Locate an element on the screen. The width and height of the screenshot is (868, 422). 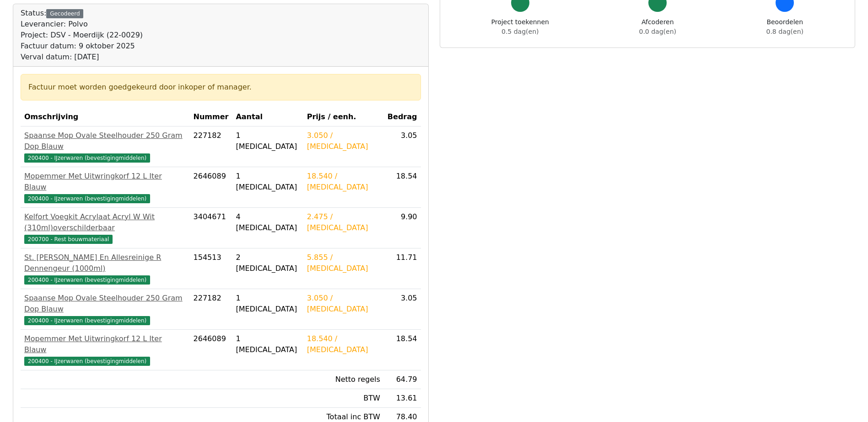
div: Kelfort Voegkit Acrylaat Acryl W Wit (310ml)overschilderbaar is located at coordinates (105, 223).